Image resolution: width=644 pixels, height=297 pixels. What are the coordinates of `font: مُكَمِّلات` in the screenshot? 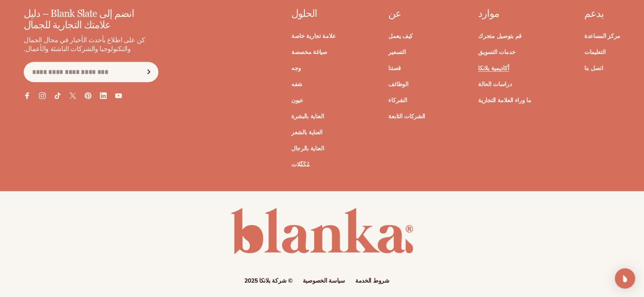 It's located at (300, 165).